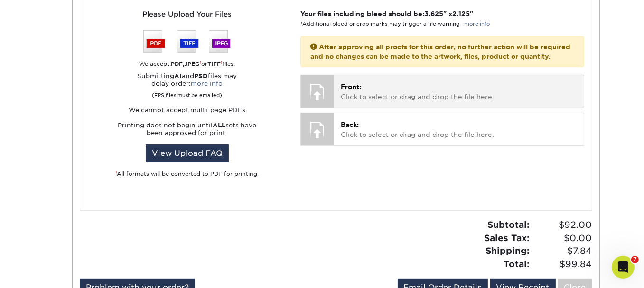 The height and width of the screenshot is (288, 644). Describe the element at coordinates (187, 130) in the screenshot. I see `p: Printing does not begin until sets have been approved for print.` at that location.